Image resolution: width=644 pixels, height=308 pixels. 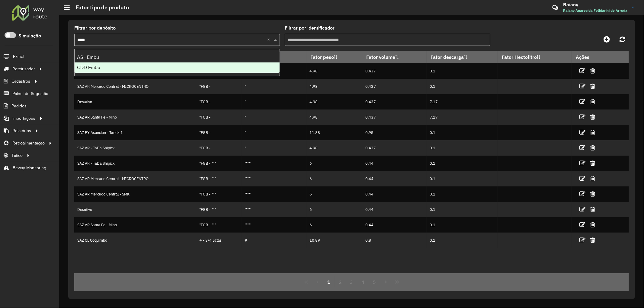 What do you see at coordinates (555, 8) in the screenshot?
I see `a: Contato Rápido` at bounding box center [555, 8].